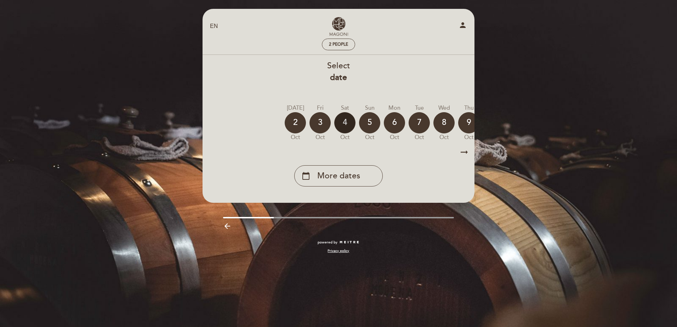  Describe the element at coordinates (306, 176) in the screenshot. I see `i: calendar_today` at that location.